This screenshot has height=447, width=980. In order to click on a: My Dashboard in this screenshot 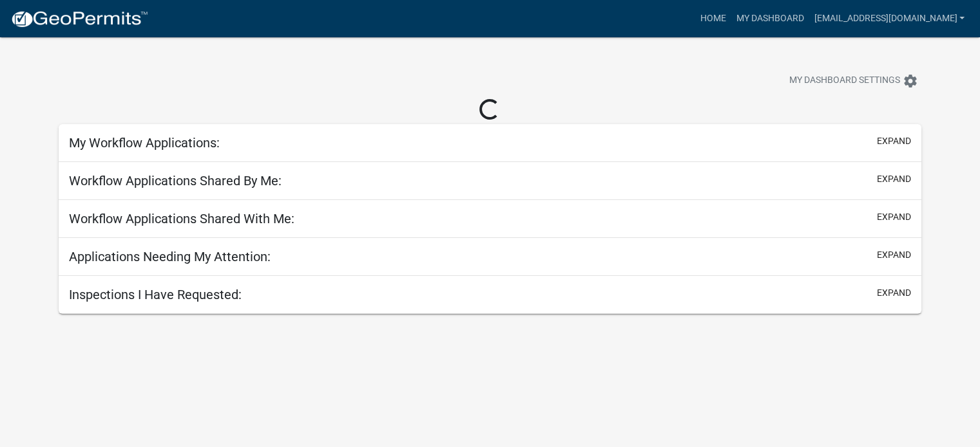, I will do `click(769, 19)`.